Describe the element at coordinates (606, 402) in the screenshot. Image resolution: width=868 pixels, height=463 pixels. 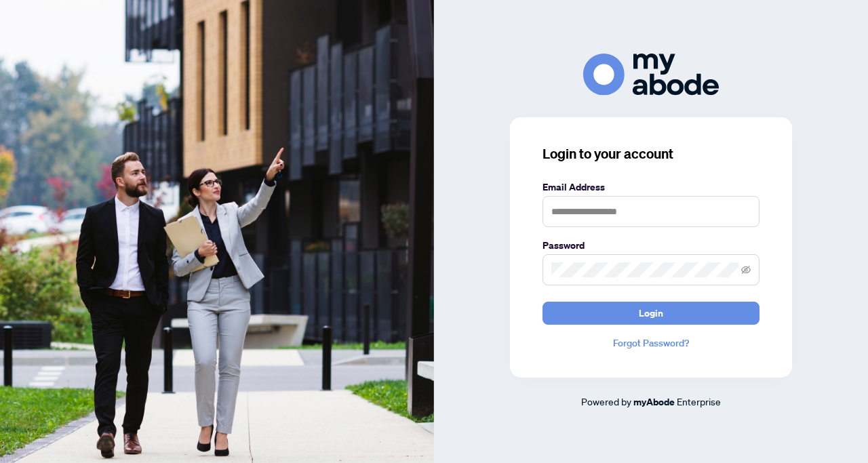
I see `span: Powered by` at that location.